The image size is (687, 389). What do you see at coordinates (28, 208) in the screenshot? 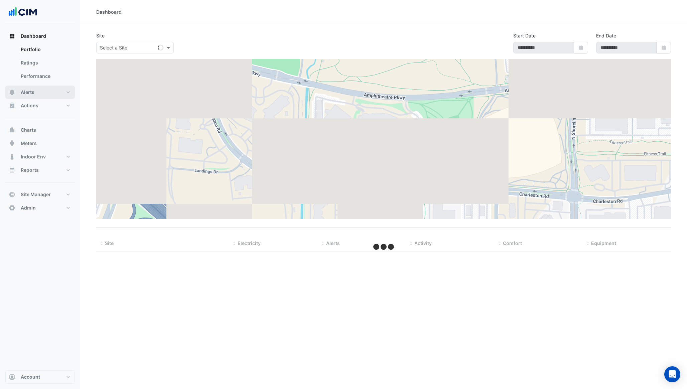
I see `span: Admin` at bounding box center [28, 208].